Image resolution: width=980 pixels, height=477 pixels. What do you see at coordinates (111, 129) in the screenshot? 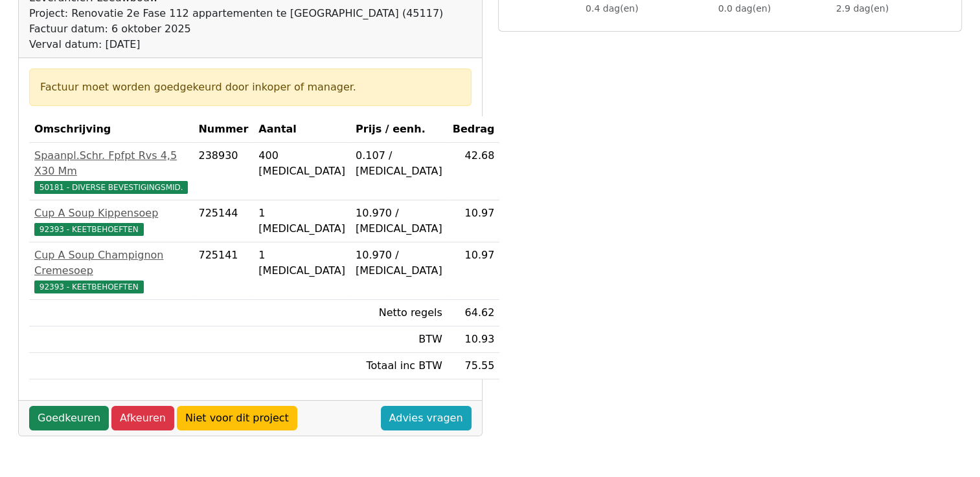
I see `th: Omschrijving` at bounding box center [111, 129].